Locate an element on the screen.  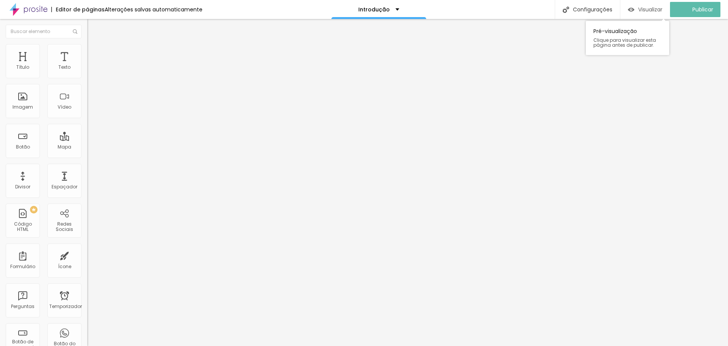
font: Divisor is located at coordinates (23, 186).